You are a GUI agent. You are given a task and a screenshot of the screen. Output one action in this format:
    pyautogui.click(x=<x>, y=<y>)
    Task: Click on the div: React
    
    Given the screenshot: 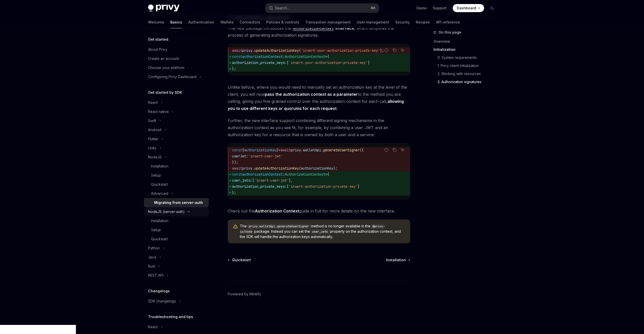 What is the action you would take?
    pyautogui.click(x=153, y=327)
    